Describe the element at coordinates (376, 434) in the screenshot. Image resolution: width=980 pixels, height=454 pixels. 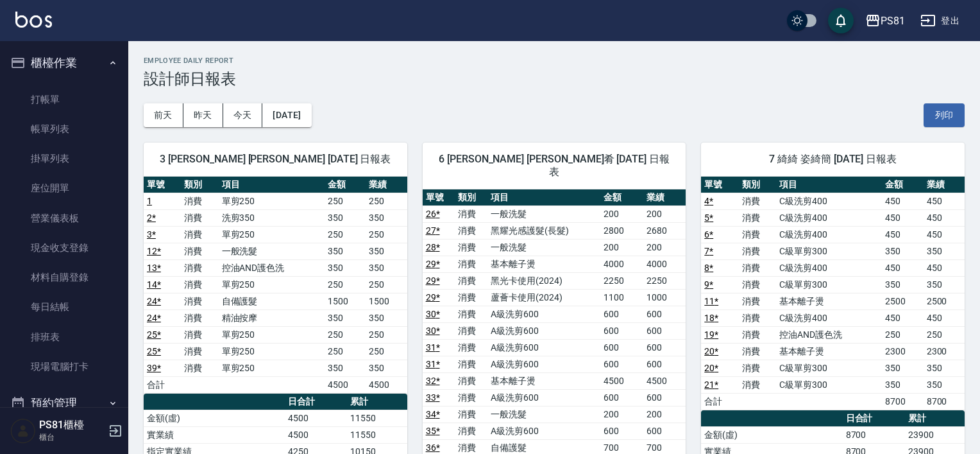
I see `td: 11550` at that location.